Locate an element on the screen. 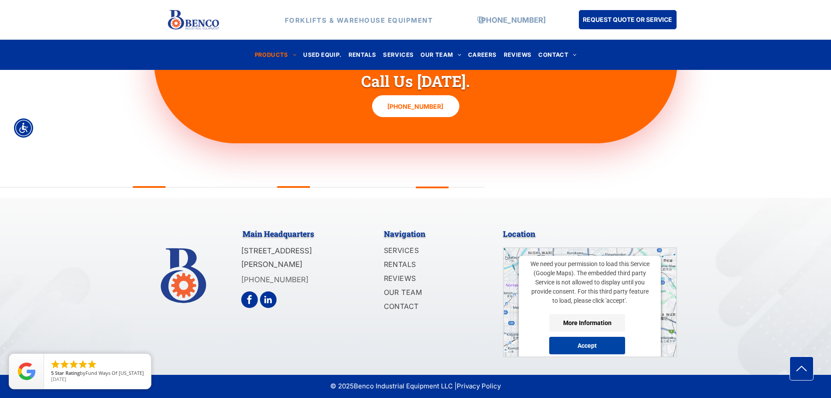 The width and height of the screenshot is (831, 398). span: 5 is located at coordinates (52, 372).